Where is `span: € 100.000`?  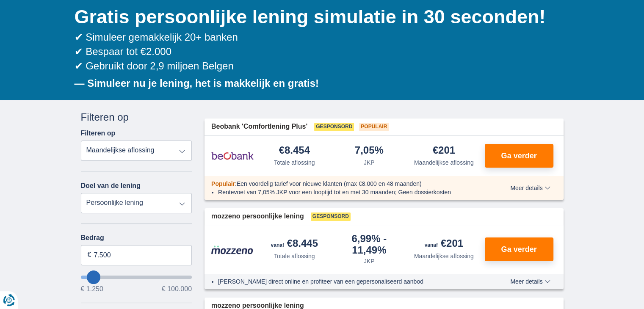 span: € 100.000 is located at coordinates (177, 289).